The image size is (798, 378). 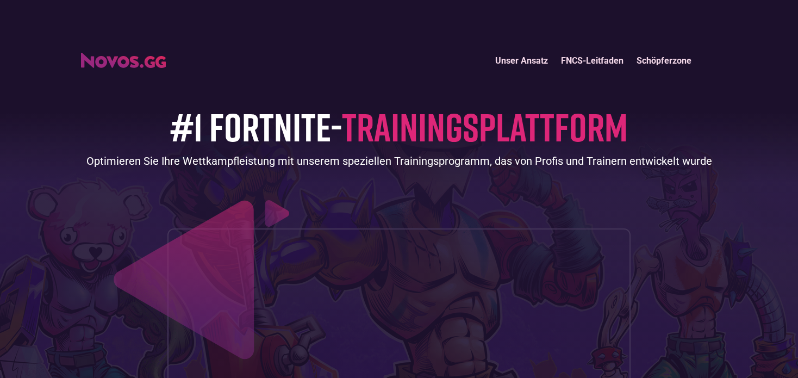 I want to click on font: #1 FORTNITE-, so click(x=256, y=126).